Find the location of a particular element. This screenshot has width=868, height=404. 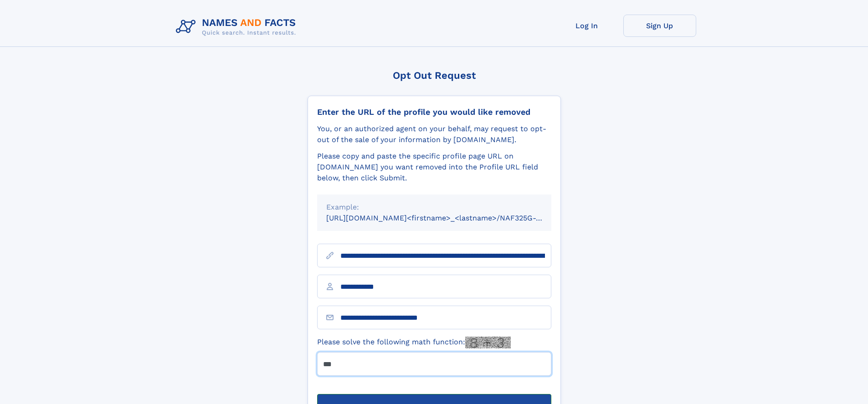

a: Sign Up is located at coordinates (660, 25).